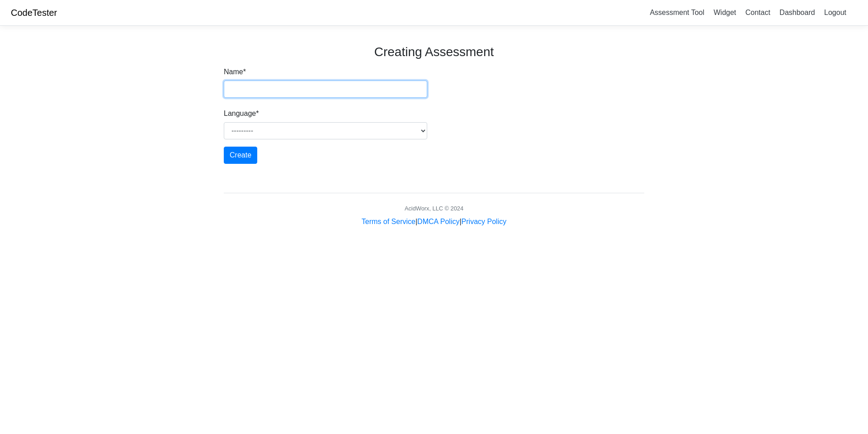 This screenshot has width=868, height=434. Describe the element at coordinates (725, 13) in the screenshot. I see `a: Widget` at that location.